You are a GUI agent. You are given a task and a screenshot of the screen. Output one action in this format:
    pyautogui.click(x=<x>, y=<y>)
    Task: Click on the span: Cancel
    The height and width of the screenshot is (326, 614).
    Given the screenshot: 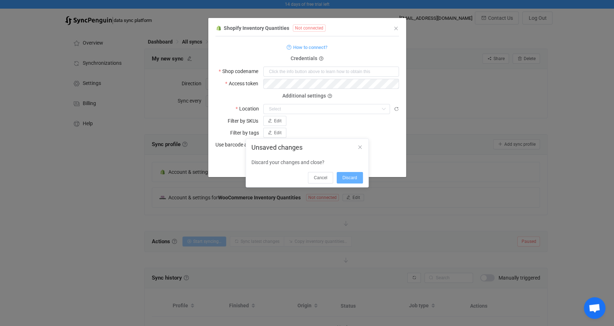 What is the action you would take?
    pyautogui.click(x=320, y=178)
    